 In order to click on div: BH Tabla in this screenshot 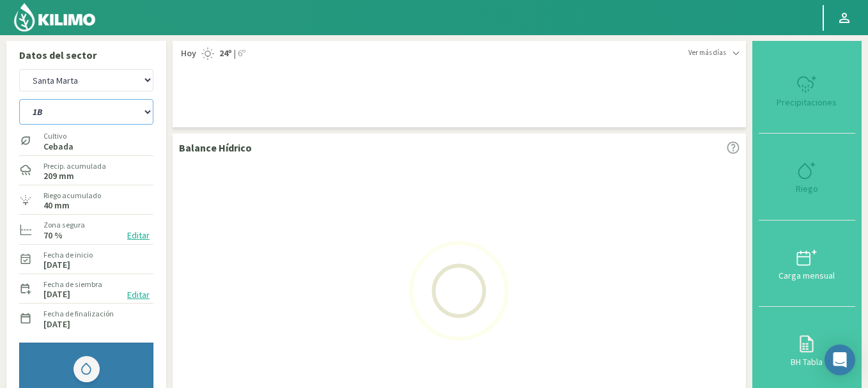, I will do `click(807, 362)`.